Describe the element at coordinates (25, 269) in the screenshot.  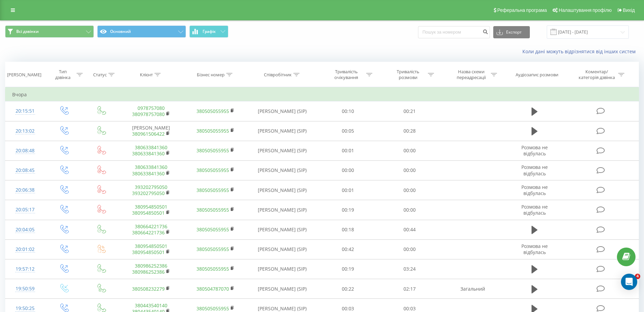
I see `div: 19:57:12` at that location.